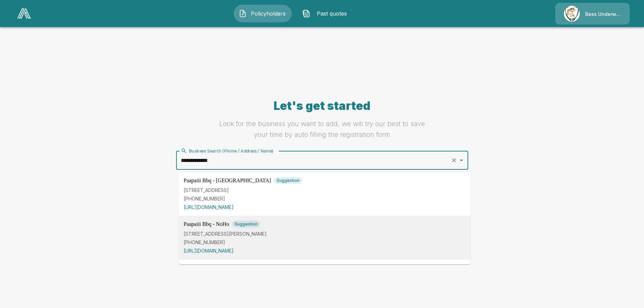 The image size is (644, 308). What do you see at coordinates (322, 106) in the screenshot?
I see `h4: Let's get started` at bounding box center [322, 106].